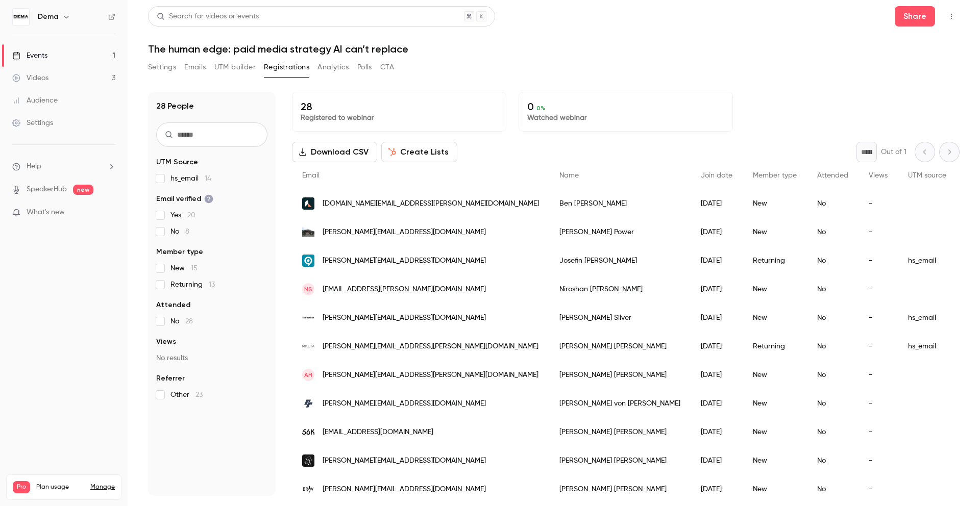  Describe the element at coordinates (893, 152) in the screenshot. I see `p: Out of 1` at that location.